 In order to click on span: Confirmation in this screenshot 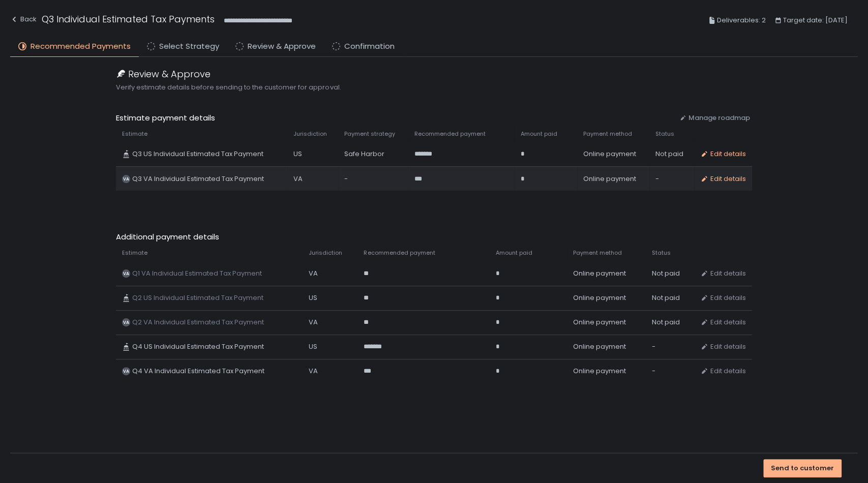, I will do `click(369, 46)`.